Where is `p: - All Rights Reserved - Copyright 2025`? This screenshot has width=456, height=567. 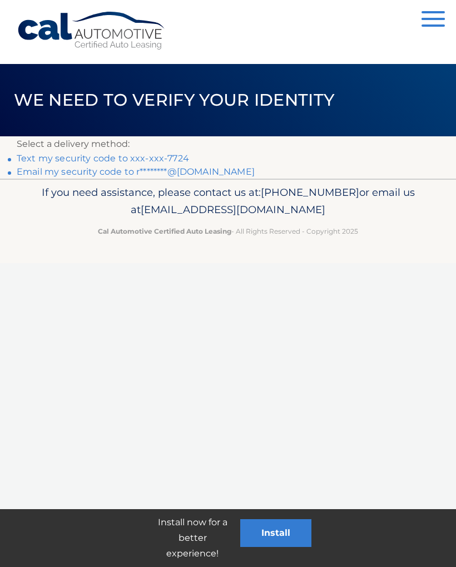
p: - All Rights Reserved - Copyright 2025 is located at coordinates (228, 231).